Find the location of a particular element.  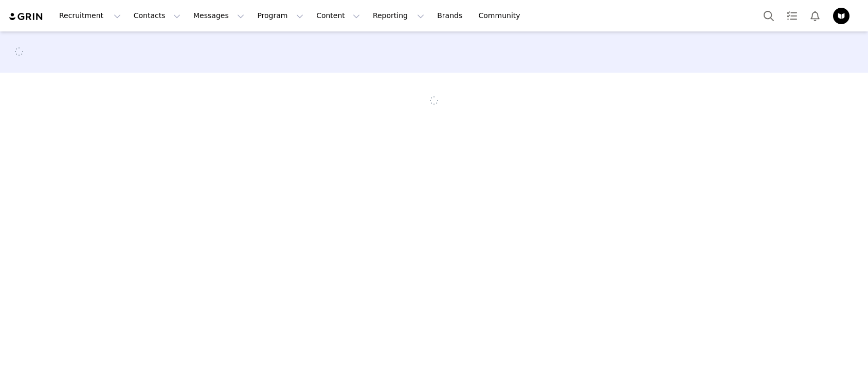

img: grin logo is located at coordinates (26, 17).